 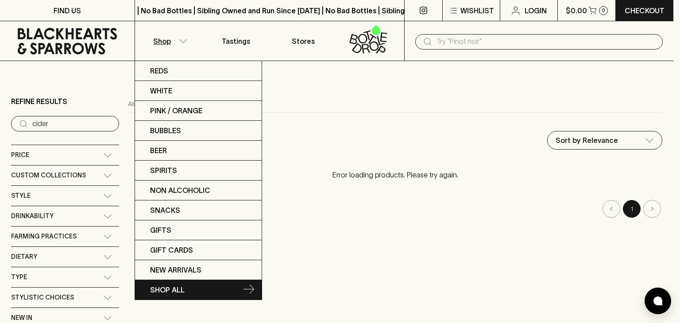 I want to click on a: Snacks, so click(x=198, y=210).